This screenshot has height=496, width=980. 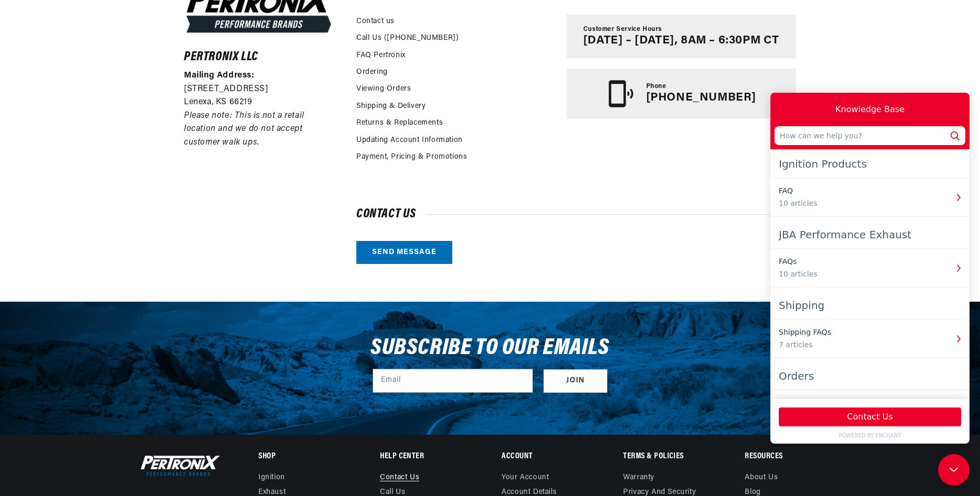 What do you see at coordinates (100, 212) in the screenshot?
I see `div: Shipping` at bounding box center [100, 212].